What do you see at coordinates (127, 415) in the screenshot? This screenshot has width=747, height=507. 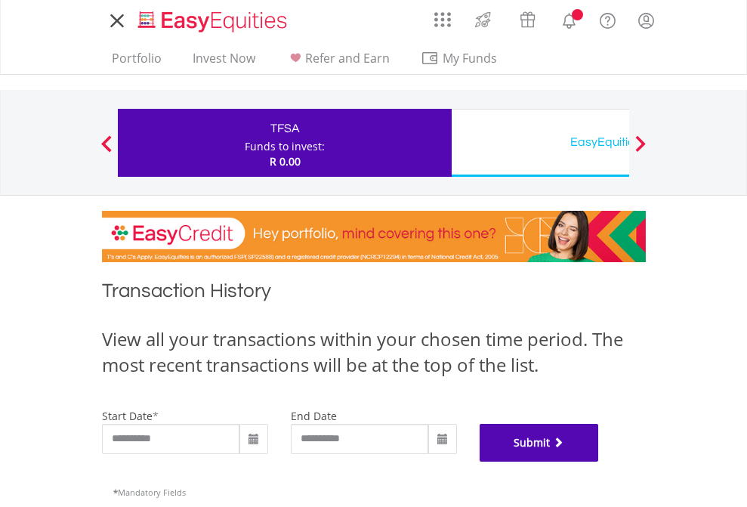 I see `label: start date` at bounding box center [127, 415].